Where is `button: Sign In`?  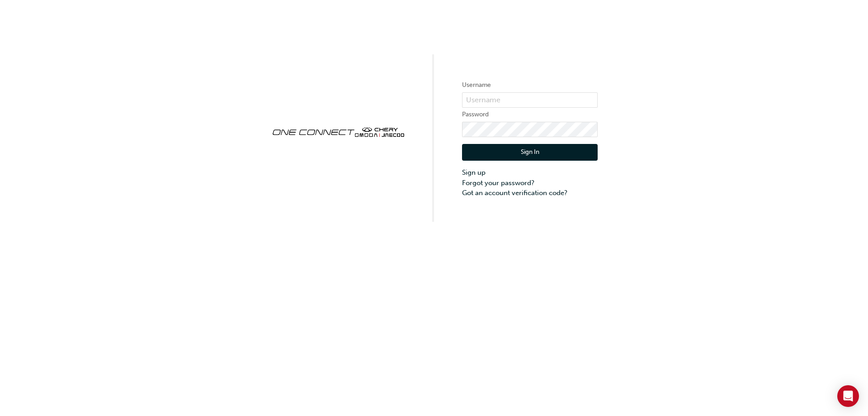 button: Sign In is located at coordinates (530, 153).